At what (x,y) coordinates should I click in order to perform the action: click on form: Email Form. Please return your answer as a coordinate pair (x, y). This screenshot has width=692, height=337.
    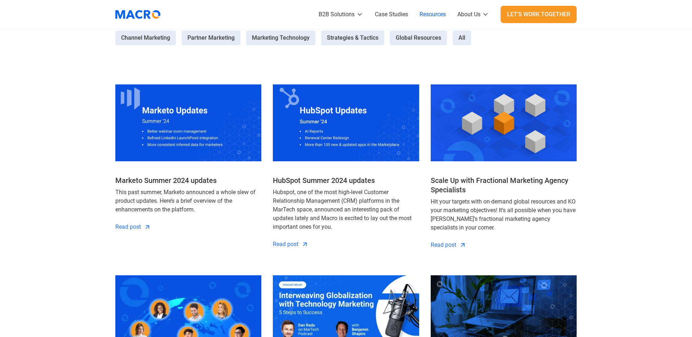
    Looking at the image, I should click on (346, 39).